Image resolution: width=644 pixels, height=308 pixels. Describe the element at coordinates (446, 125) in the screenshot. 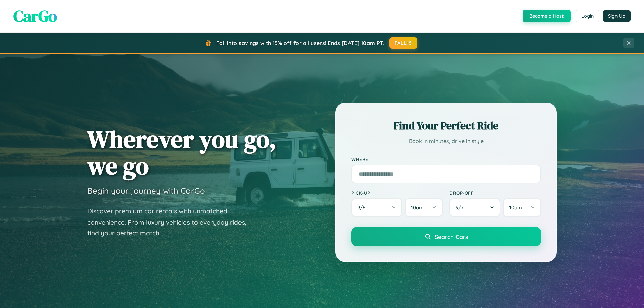

I see `h2: Find Your Perfect Ride` at that location.